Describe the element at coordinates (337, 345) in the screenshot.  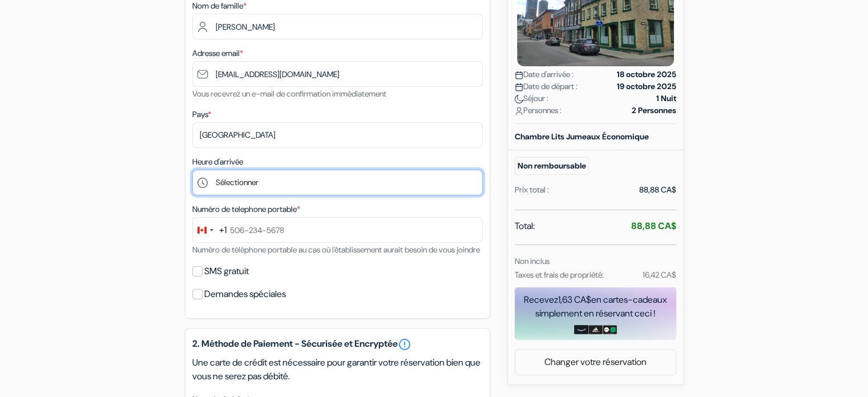
I see `h5: 2. Méthode de Paiement - Sécurisée et Encryptée` at that location.